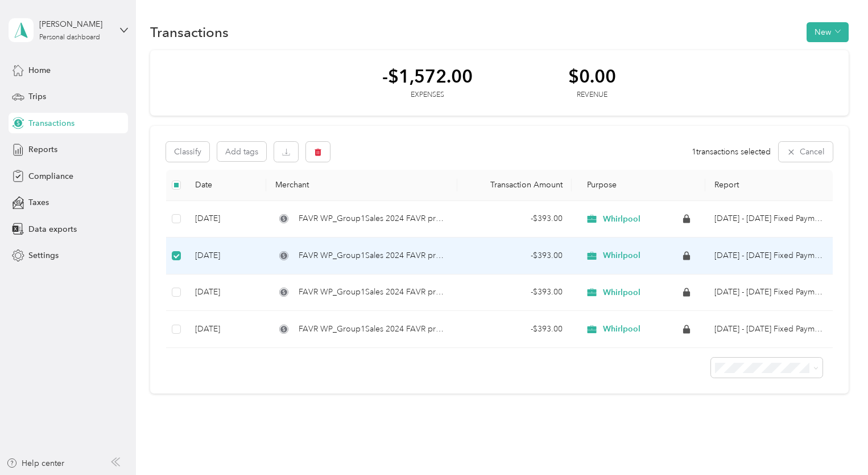  What do you see at coordinates (427, 95) in the screenshot?
I see `div: Expenses` at bounding box center [427, 95].